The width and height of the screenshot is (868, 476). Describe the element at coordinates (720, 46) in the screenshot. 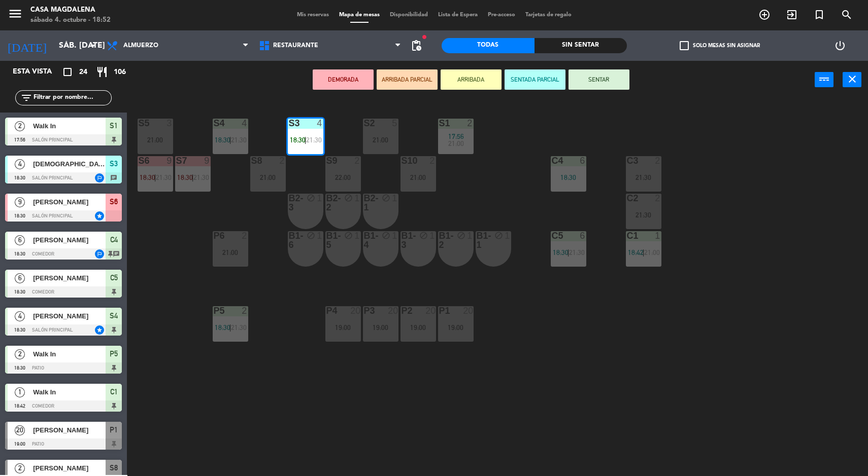

I see `label: Solo mesas sin asignar` at that location.